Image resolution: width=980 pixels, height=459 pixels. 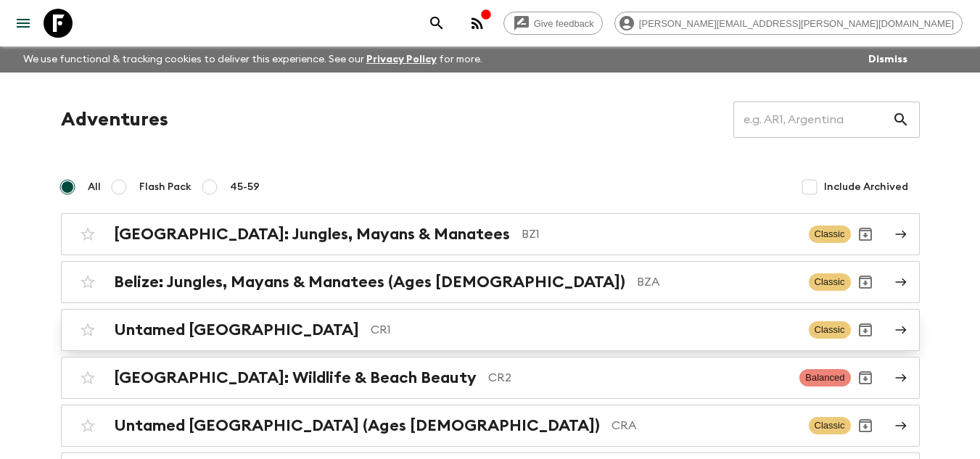 I want to click on p: We use functional & tracking cookies to deliver this experience. See our for more., so click(x=252, y=59).